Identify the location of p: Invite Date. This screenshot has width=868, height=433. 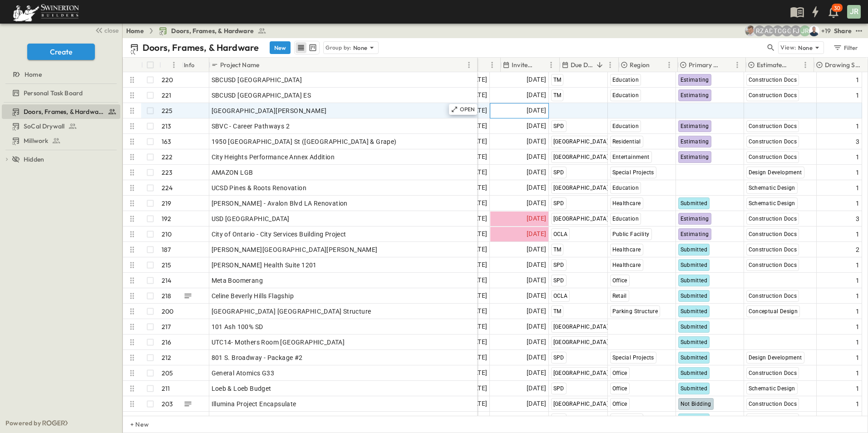
(523, 65).